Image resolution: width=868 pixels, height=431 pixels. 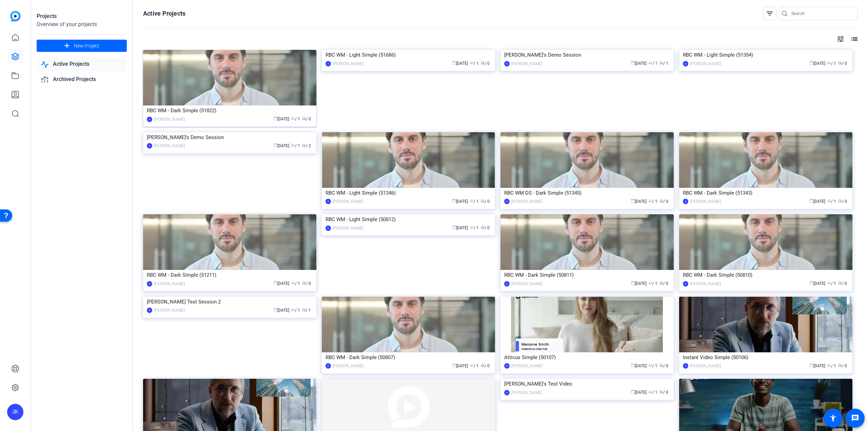 I want to click on div: RBC WM - Dark Simple (50810), so click(x=766, y=275).